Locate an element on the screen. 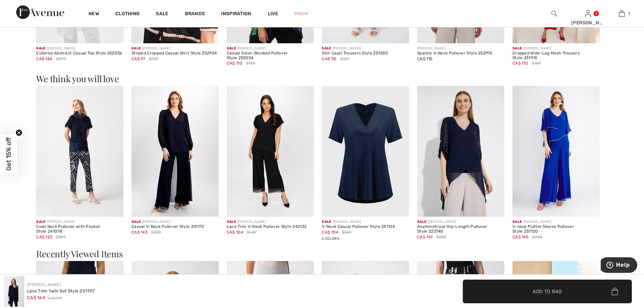 The height and width of the screenshot is (308, 644). img: My Info is located at coordinates (588, 14).